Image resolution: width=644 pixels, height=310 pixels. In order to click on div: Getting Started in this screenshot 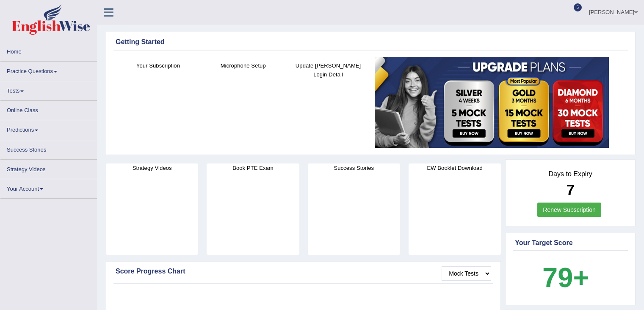, I will do `click(371, 42)`.